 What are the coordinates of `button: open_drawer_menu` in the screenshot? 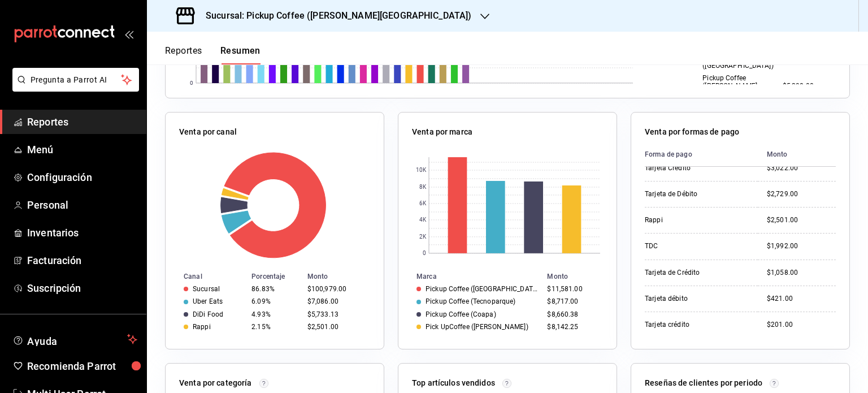 It's located at (129, 34).